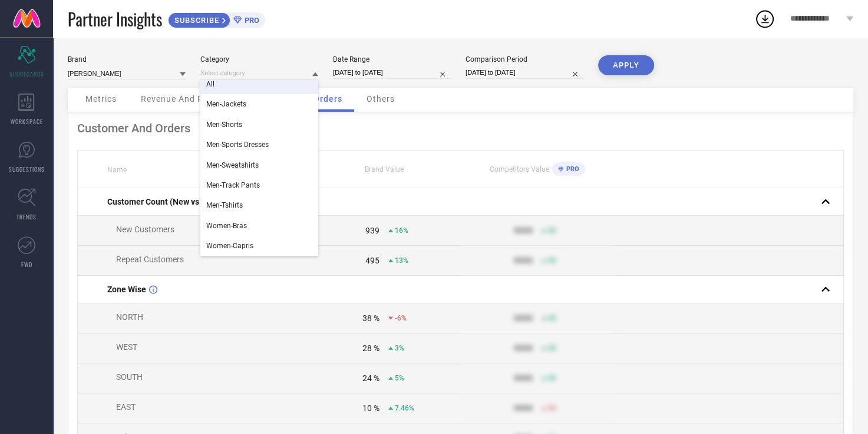 This screenshot has width=868, height=434. What do you see at coordinates (765, 19) in the screenshot?
I see `div: Open download list` at bounding box center [765, 19].